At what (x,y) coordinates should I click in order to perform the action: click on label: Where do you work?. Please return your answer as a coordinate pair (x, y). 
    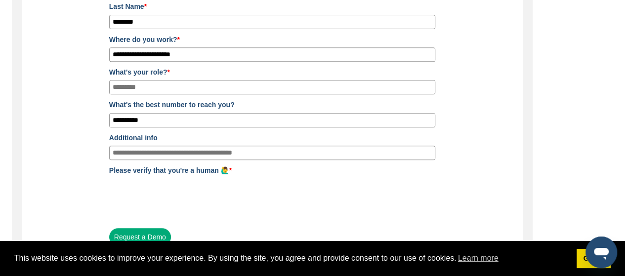
    Looking at the image, I should click on (272, 40).